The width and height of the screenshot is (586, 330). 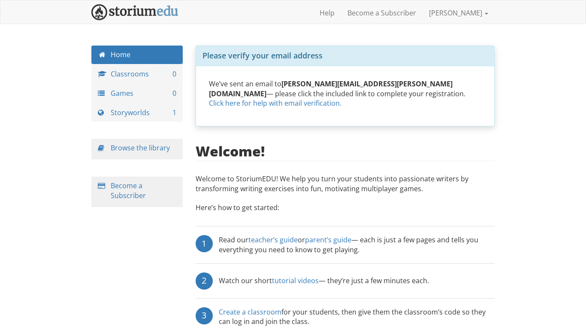 I want to click on p: Welcome to StoriumEDU! We help you turn your students into passionate writers by transforming wri..., so click(x=346, y=186).